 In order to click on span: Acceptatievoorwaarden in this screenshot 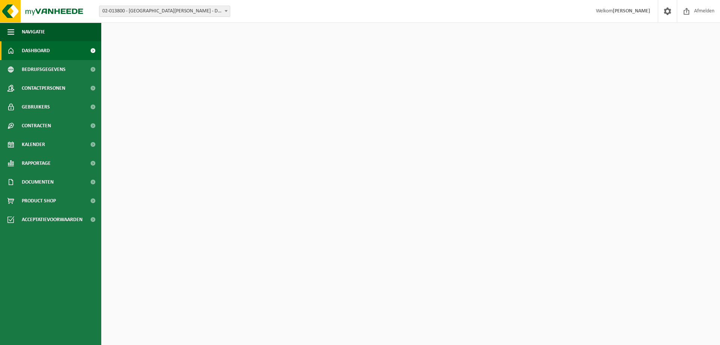, I will do `click(52, 219)`.